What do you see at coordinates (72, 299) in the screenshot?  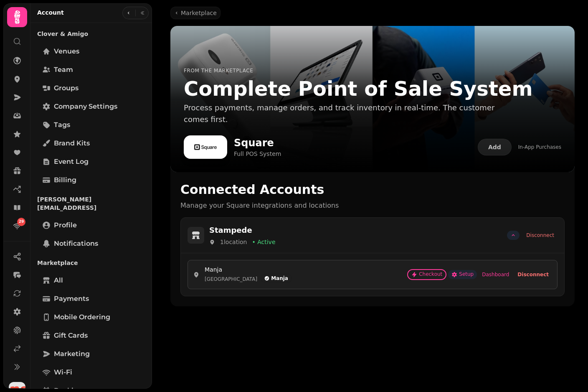 I see `span: Payments` at bounding box center [72, 299].